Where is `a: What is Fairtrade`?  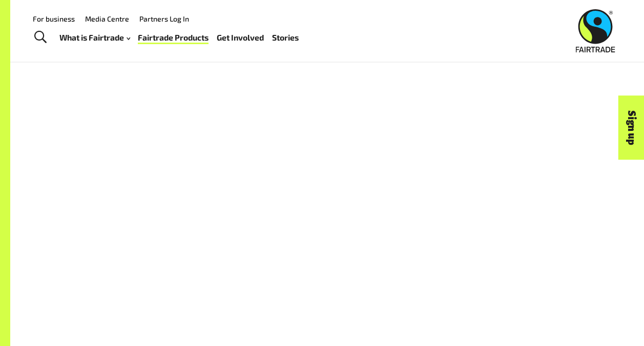
a: What is Fairtrade is located at coordinates (95, 37).